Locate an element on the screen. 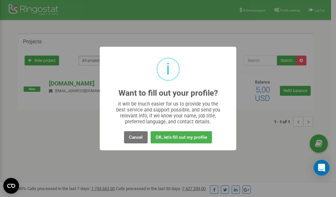 This screenshot has height=197, width=336. div: It will be much easier for us to provide you the best service and support possible, and send you ... is located at coordinates (168, 113).